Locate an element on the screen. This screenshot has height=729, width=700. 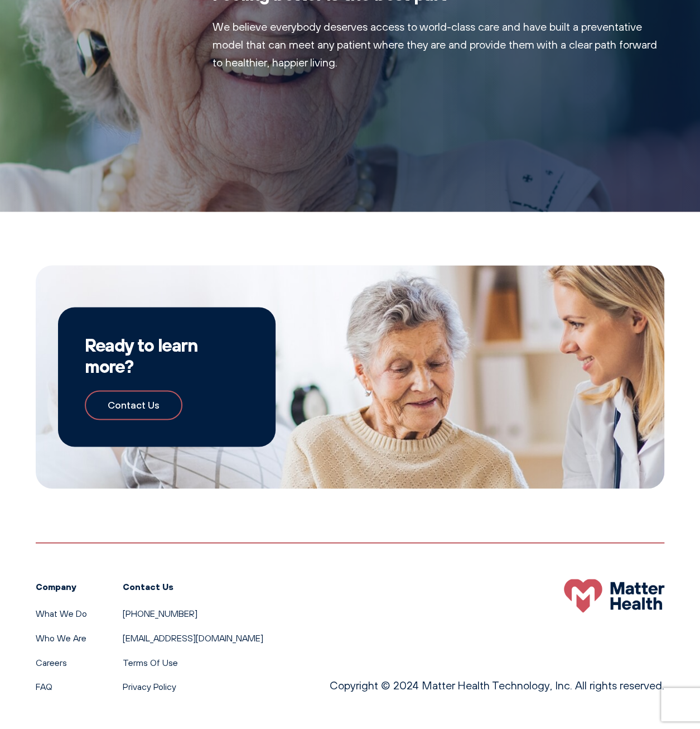
h2: Ready to learn more? is located at coordinates (167, 355).